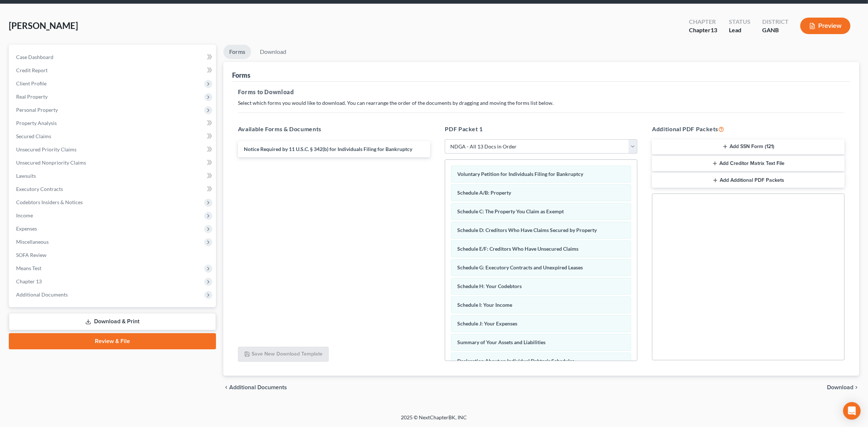 The width and height of the screenshot is (868, 427). I want to click on button: Add SSN Form (121), so click(749, 147).